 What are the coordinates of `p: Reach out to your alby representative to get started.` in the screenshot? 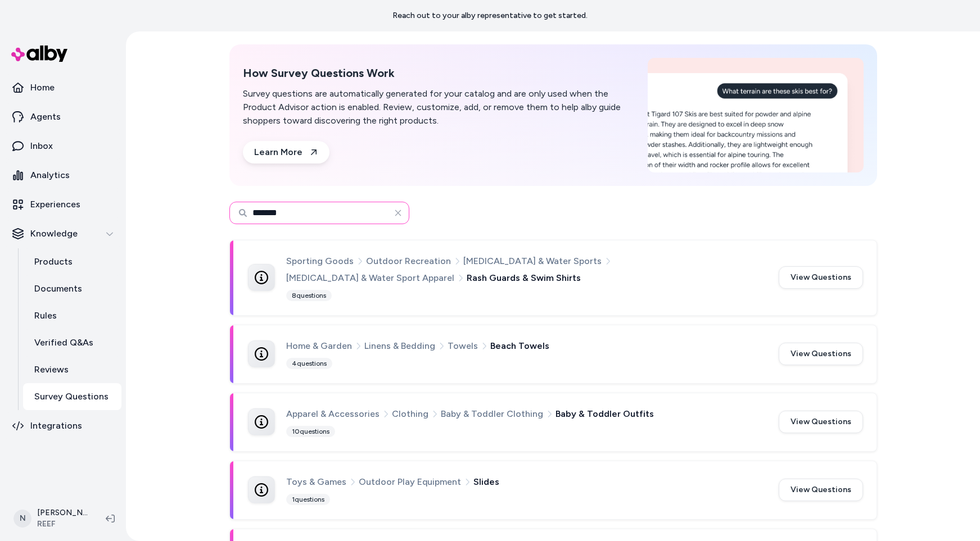 It's located at (490, 16).